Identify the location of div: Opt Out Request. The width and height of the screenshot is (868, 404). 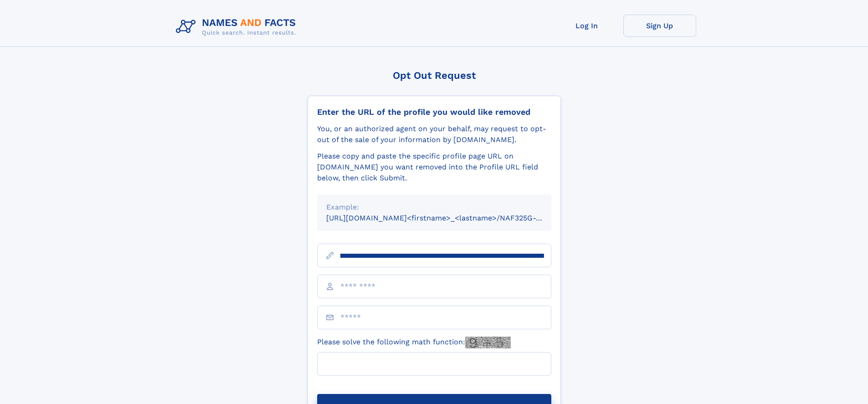
(434, 75).